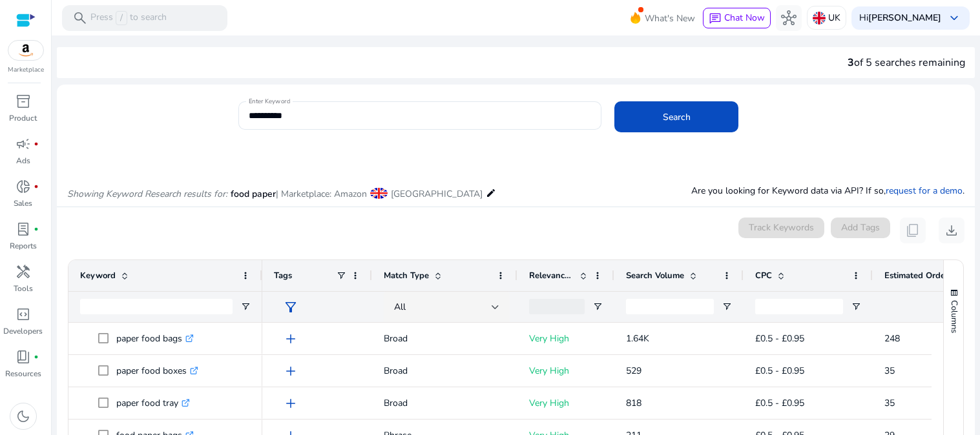 Image resolution: width=980 pixels, height=435 pixels. What do you see at coordinates (900, 18) in the screenshot?
I see `p: Hi` at bounding box center [900, 18].